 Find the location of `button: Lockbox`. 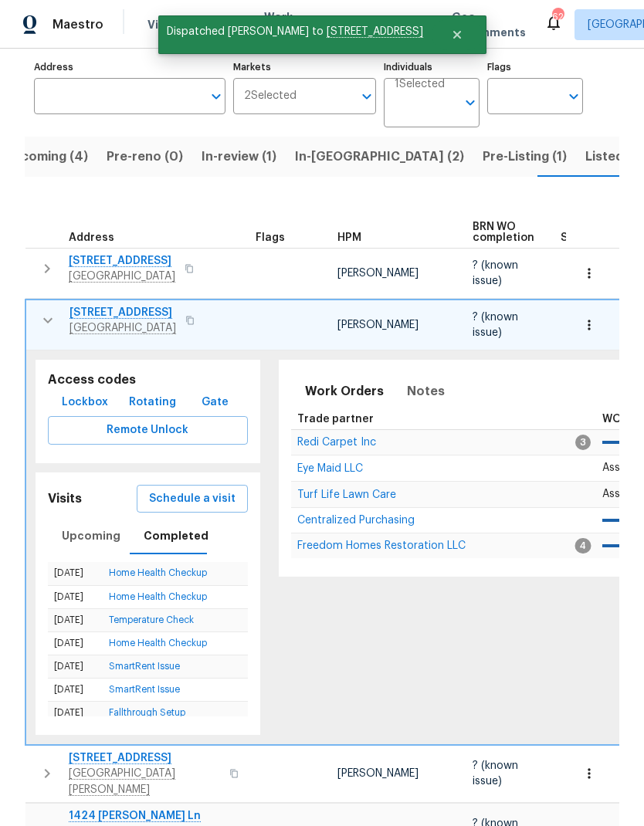

button: Lockbox is located at coordinates (85, 402).